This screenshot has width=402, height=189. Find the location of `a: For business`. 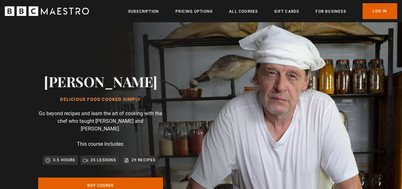

a: For business is located at coordinates (330, 11).